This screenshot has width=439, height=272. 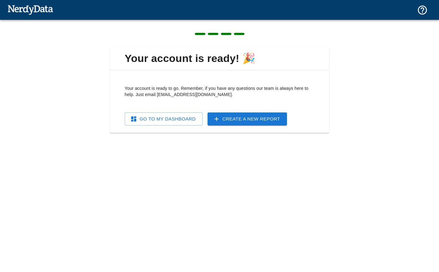 What do you see at coordinates (220, 59) in the screenshot?
I see `span: Your account is ready! 🎉` at bounding box center [220, 59].